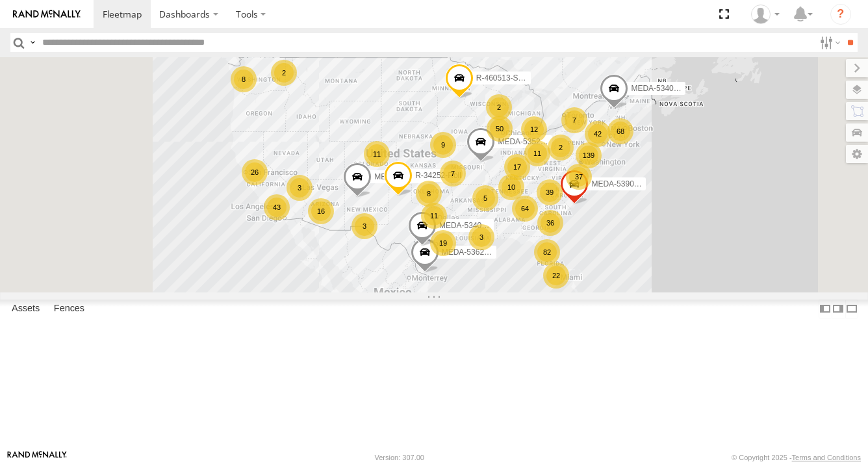  What do you see at coordinates (550, 192) in the screenshot?
I see `div: 39` at bounding box center [550, 192].